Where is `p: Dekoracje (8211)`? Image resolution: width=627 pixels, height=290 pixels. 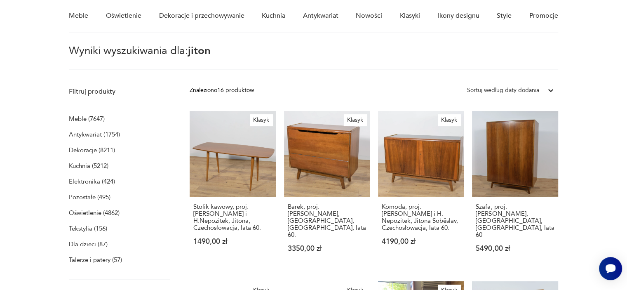 p: Dekoracje (8211) is located at coordinates (92, 150).